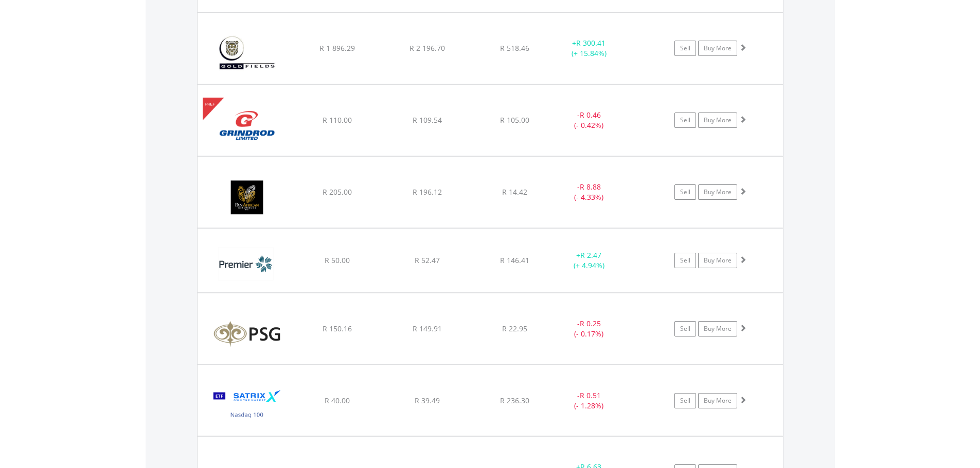  Describe the element at coordinates (427, 328) in the screenshot. I see `span: R 149.91` at that location.